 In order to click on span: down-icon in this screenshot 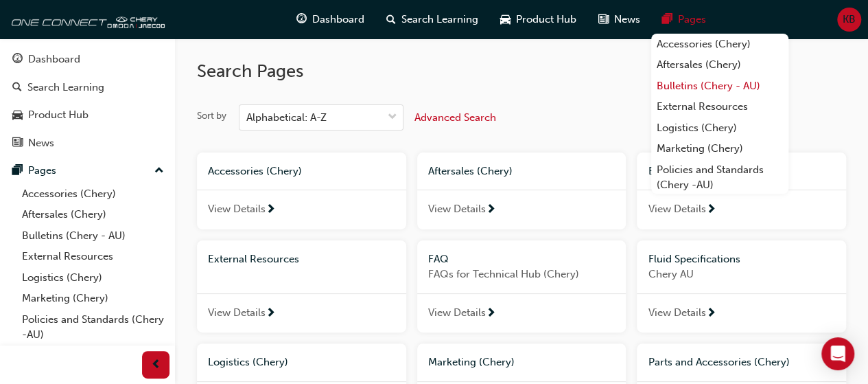, I will do `click(392, 118)`.